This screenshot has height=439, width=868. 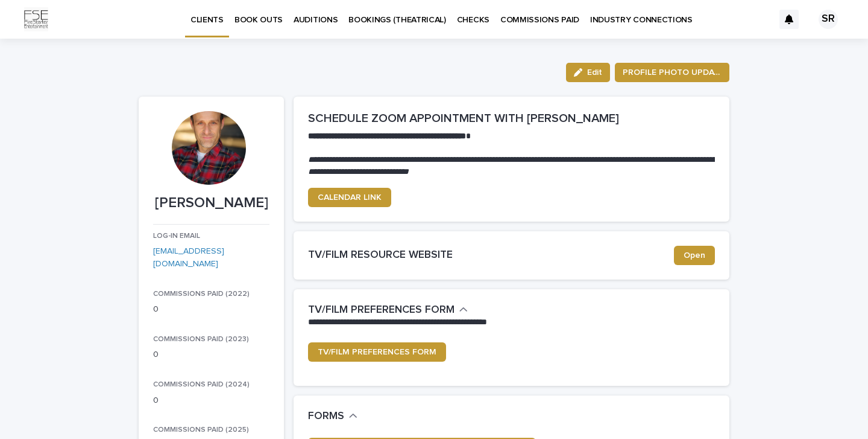 I want to click on span: TV/FILM PREFERENCES FORM, so click(x=377, y=352).